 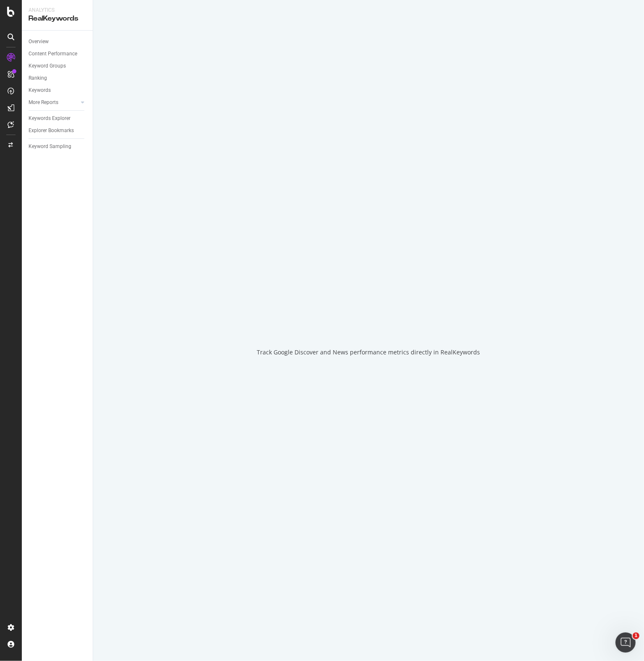 What do you see at coordinates (369, 352) in the screenshot?
I see `div: Track Google Discover and News performance metrics directly in RealKeywords` at bounding box center [369, 352].